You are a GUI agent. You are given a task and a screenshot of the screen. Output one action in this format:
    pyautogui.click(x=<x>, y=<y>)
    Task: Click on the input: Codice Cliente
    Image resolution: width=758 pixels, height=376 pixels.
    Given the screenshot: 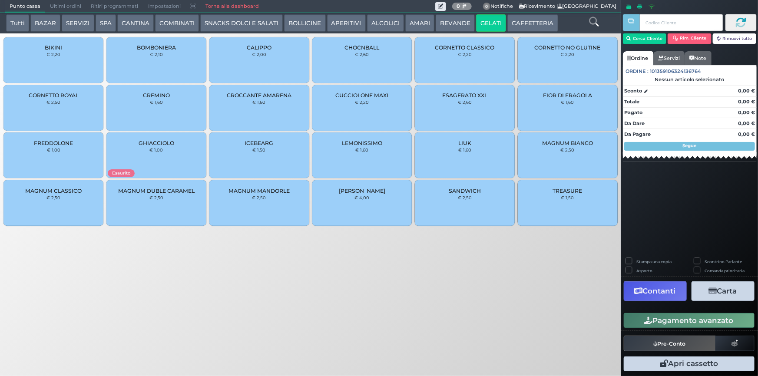 What is the action you would take?
    pyautogui.click(x=681, y=23)
    